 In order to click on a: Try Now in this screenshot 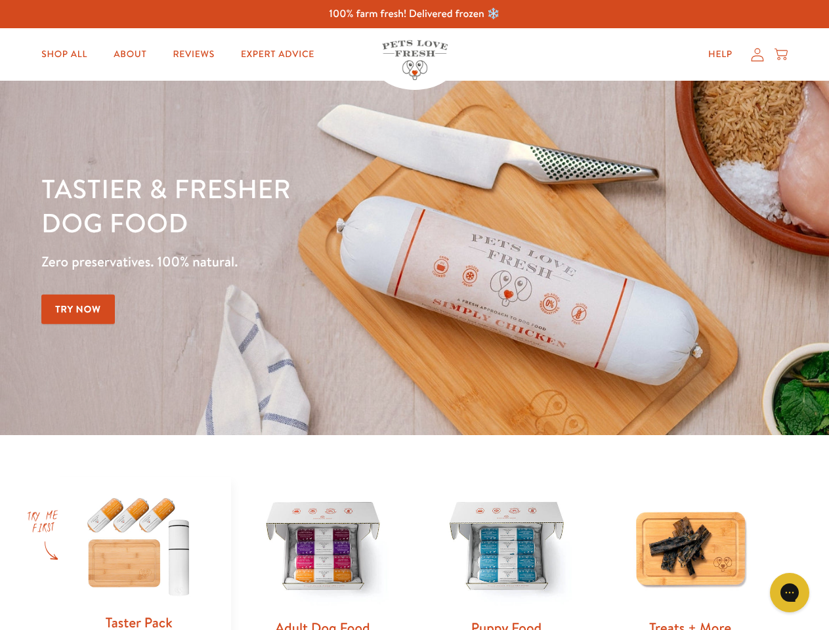, I will do `click(78, 309)`.